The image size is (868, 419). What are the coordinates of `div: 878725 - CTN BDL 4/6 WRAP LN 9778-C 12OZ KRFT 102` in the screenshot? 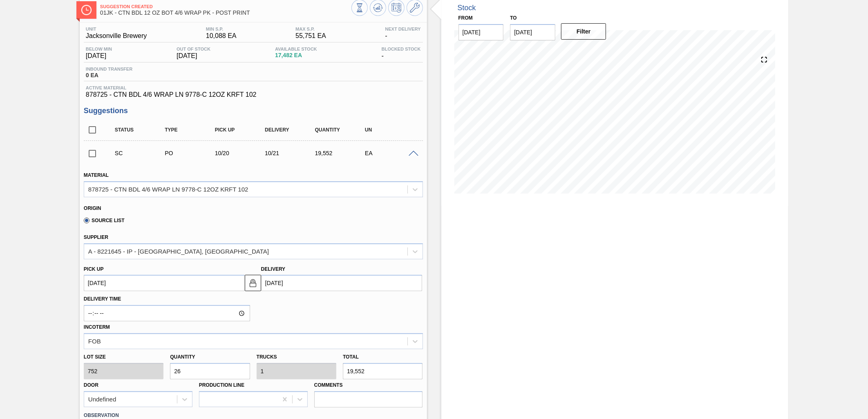 It's located at (168, 189).